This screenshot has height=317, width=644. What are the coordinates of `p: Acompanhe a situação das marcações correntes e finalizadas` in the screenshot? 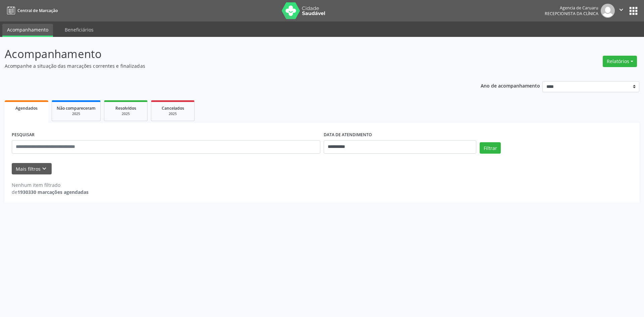 It's located at (227, 66).